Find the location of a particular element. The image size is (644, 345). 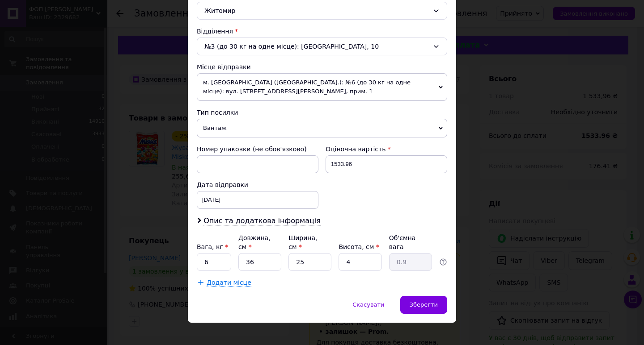

div: Відділення is located at coordinates (322, 31).